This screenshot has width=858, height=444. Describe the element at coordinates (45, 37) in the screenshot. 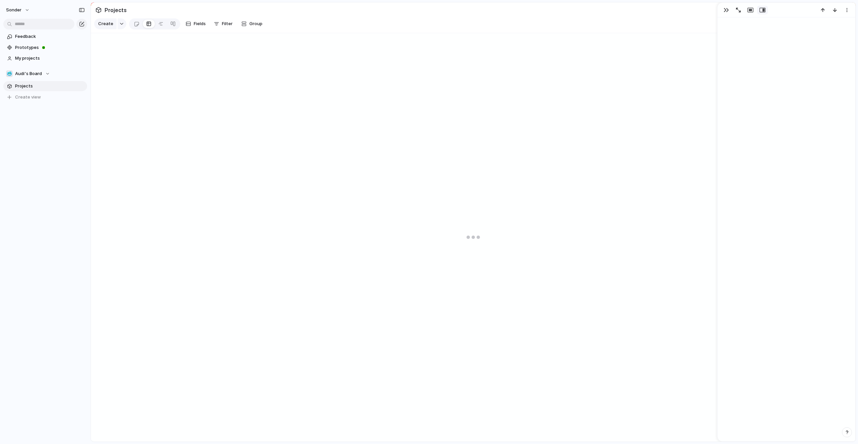

I see `a: Feedback` at that location.